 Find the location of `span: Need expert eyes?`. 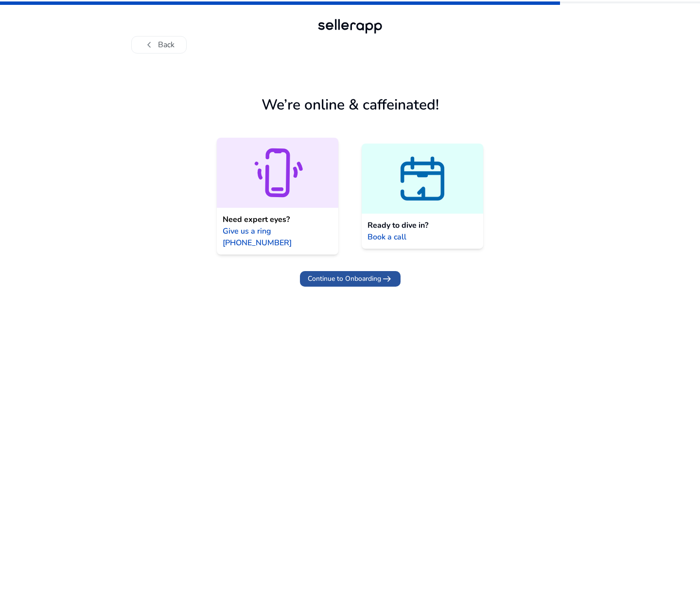

span: Need expert eyes? is located at coordinates (257, 220).